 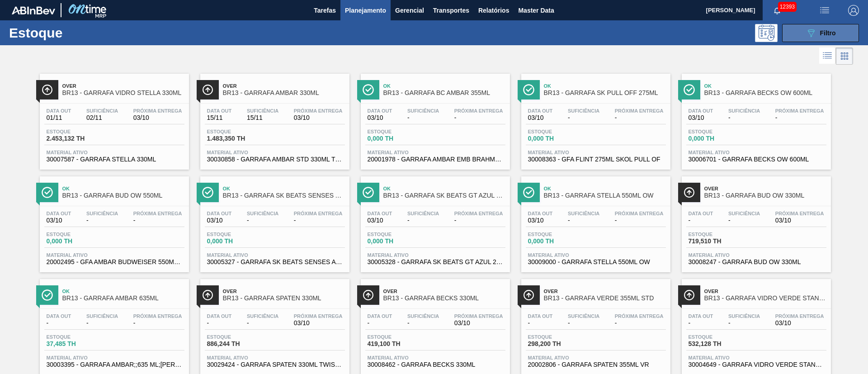 What do you see at coordinates (765, 298) in the screenshot?
I see `span: BR13 - GARRAFA VIDRO VERDE STANDARD 600ML` at bounding box center [765, 298].